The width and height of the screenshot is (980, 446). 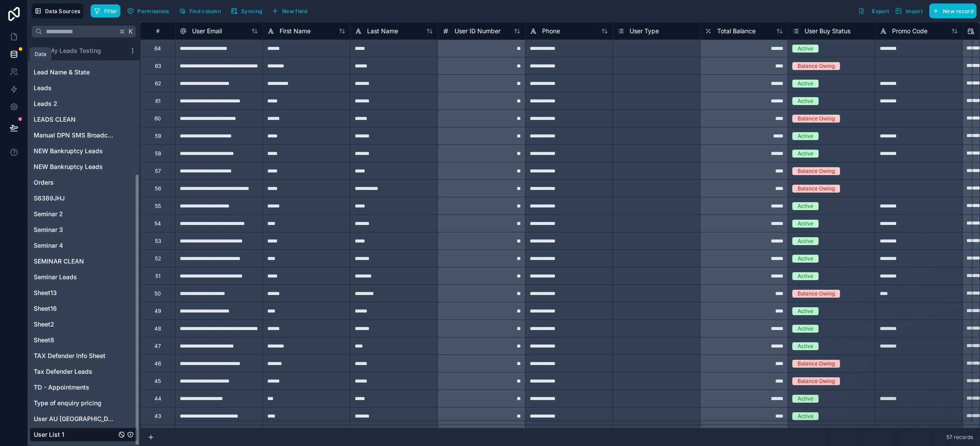 I want to click on div: 44, so click(x=158, y=399).